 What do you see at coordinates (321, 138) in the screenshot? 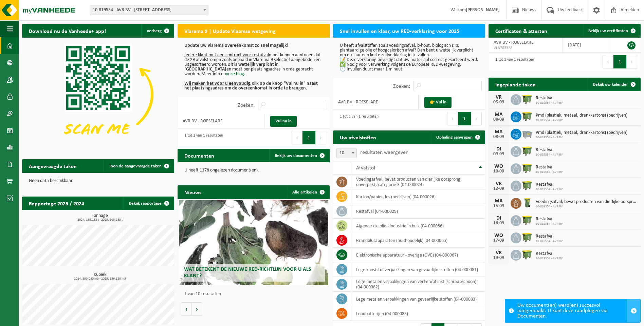
I see `button: Next` at bounding box center [321, 138].